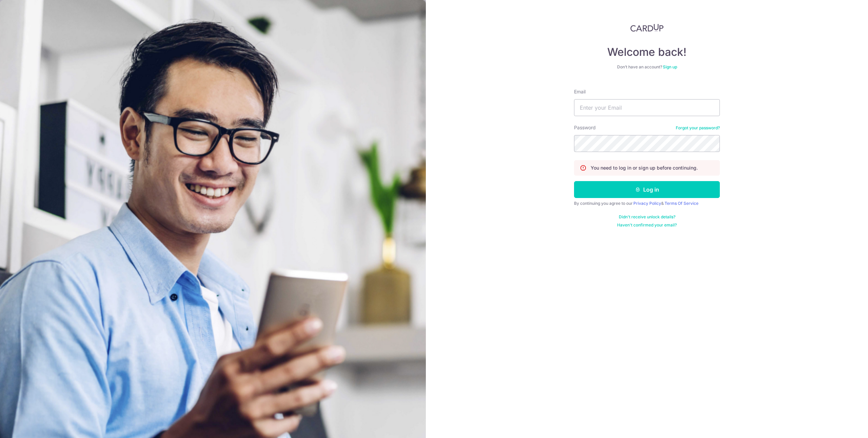 This screenshot has width=868, height=438. What do you see at coordinates (644, 168) in the screenshot?
I see `p: You need to log in or sign up before continuing.` at bounding box center [644, 168].